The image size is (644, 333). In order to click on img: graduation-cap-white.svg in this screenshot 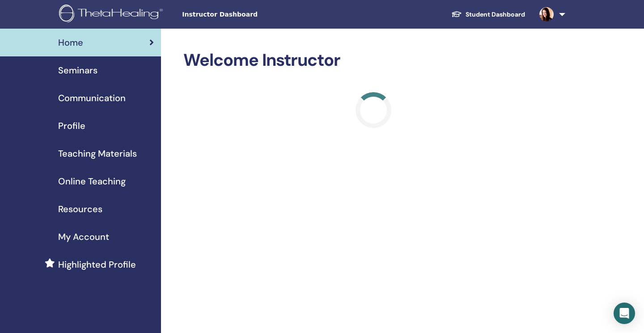, I will do `click(457, 14)`.